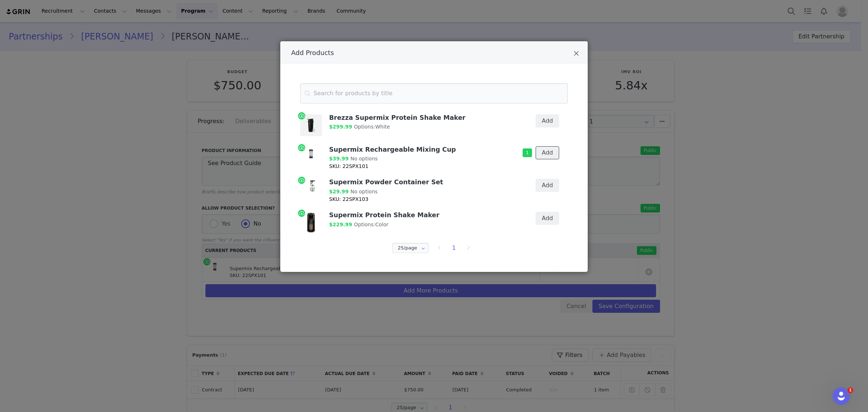  Describe the element at coordinates (382, 225) in the screenshot. I see `span: Color` at that location.